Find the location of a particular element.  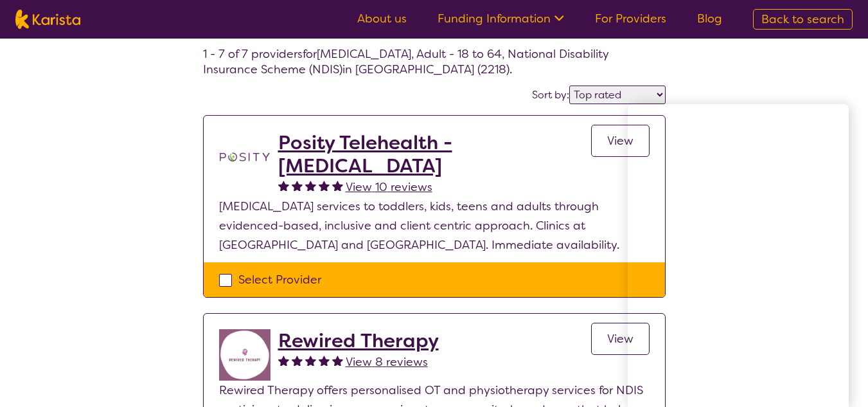

a: View 10 reviews is located at coordinates (389, 187).